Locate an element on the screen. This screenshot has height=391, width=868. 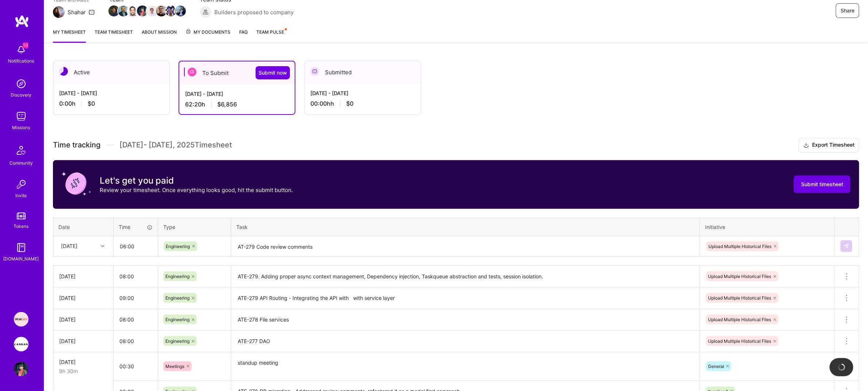
img: logo is located at coordinates (22, 21).